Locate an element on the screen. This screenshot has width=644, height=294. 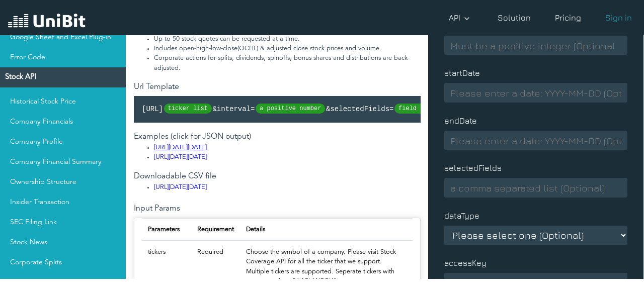
p: Examples (click for JSON output) is located at coordinates (277, 137).